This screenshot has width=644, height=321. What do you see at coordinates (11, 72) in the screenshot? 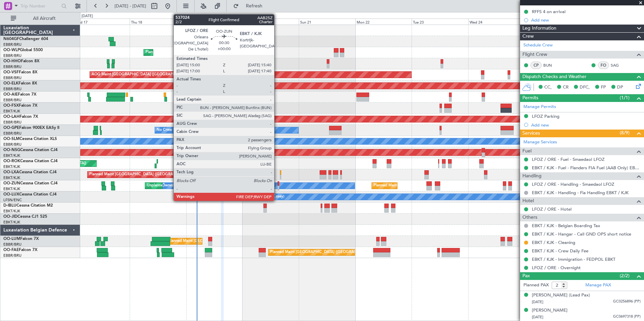
I see `span: OO-VSF` at bounding box center [11, 72].